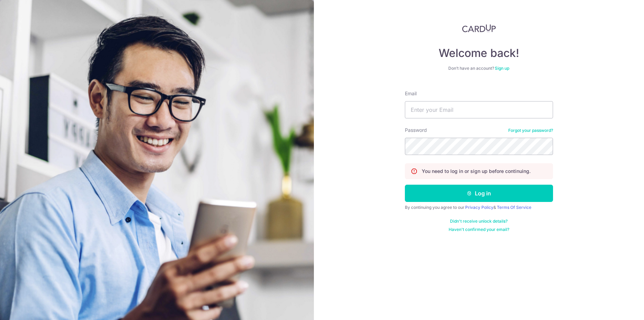  What do you see at coordinates (416, 130) in the screenshot?
I see `label: Password` at bounding box center [416, 130].